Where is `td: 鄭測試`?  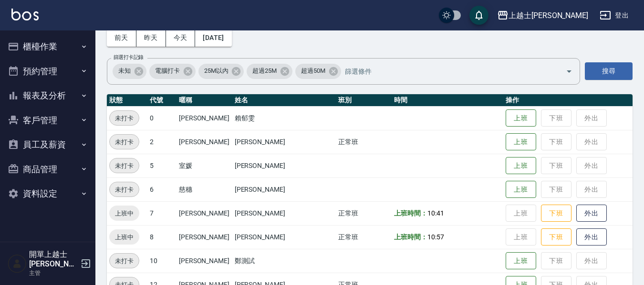
td: 鄭測試 is located at coordinates (285, 261).